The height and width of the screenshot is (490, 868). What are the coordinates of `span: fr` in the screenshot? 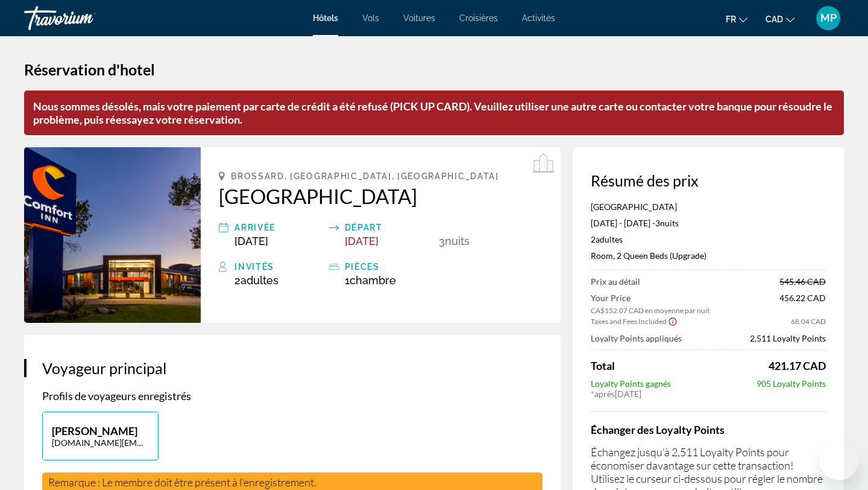 It's located at (730, 19).